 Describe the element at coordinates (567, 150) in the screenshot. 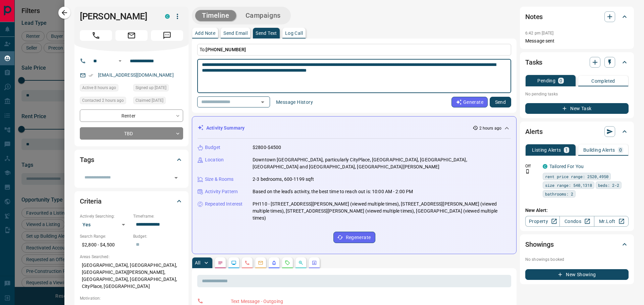

I see `p: 1` at that location.